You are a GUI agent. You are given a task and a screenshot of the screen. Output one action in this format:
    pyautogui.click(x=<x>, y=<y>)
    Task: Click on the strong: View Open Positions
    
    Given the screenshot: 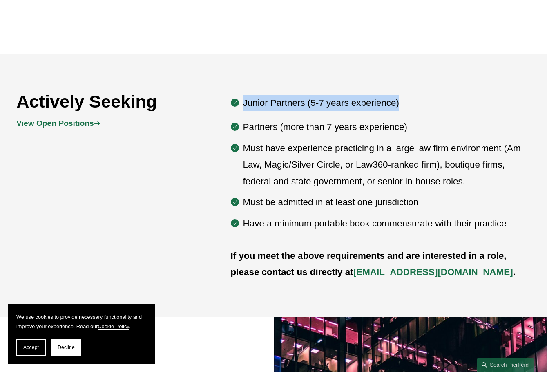 What is the action you would take?
    pyautogui.click(x=55, y=123)
    